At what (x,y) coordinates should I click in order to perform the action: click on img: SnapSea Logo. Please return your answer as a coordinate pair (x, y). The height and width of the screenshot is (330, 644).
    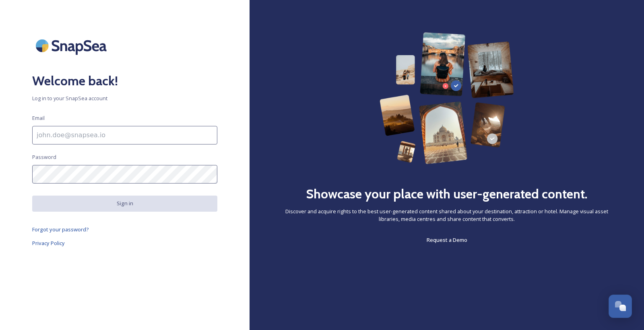
    Looking at the image, I should click on (73, 46).